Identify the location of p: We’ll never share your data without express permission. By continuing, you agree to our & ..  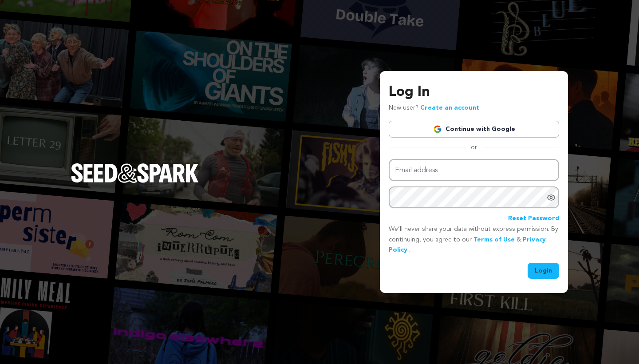
(474, 240).